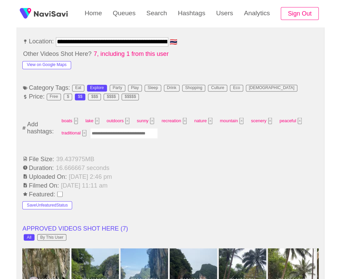 The image size is (341, 279). Describe the element at coordinates (70, 121) in the screenshot. I see `span: boats` at that location.